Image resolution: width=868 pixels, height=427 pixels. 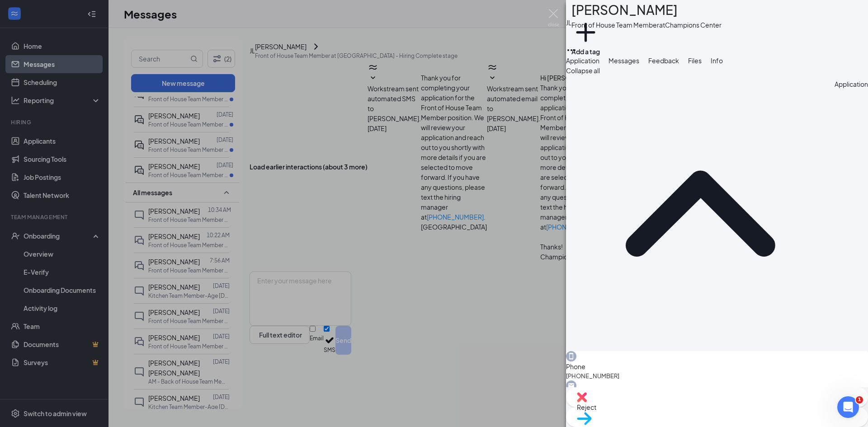 What do you see at coordinates (624, 60) in the screenshot?
I see `span: Messages` at bounding box center [624, 60].